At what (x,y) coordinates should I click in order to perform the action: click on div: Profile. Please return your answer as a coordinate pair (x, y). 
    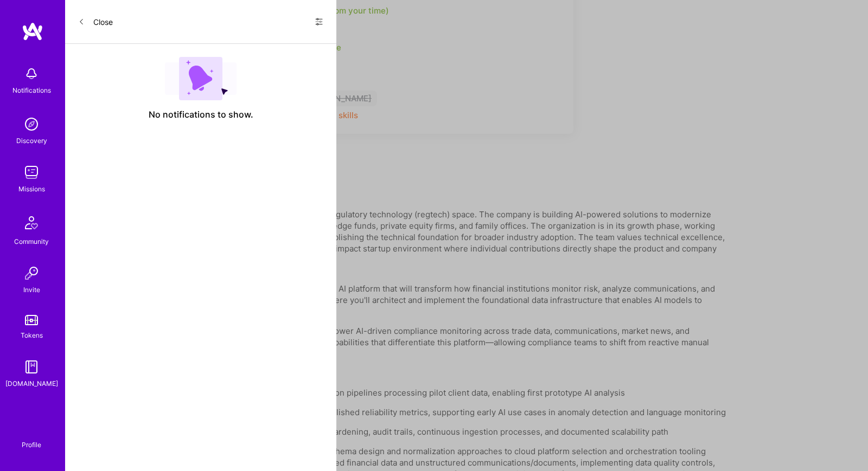
    Looking at the image, I should click on (32, 444).